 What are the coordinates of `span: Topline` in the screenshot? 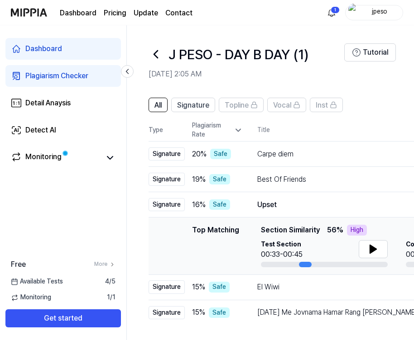 It's located at (236, 105).